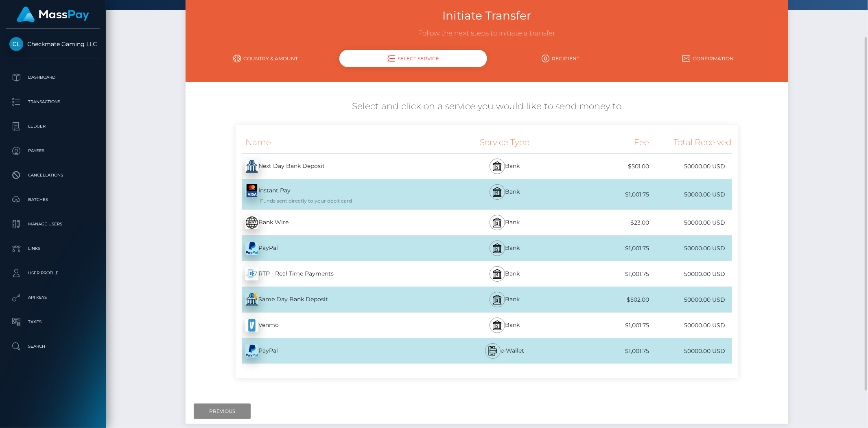  Describe the element at coordinates (344, 201) in the screenshot. I see `div: Funds sent directly to your debit card` at that location.